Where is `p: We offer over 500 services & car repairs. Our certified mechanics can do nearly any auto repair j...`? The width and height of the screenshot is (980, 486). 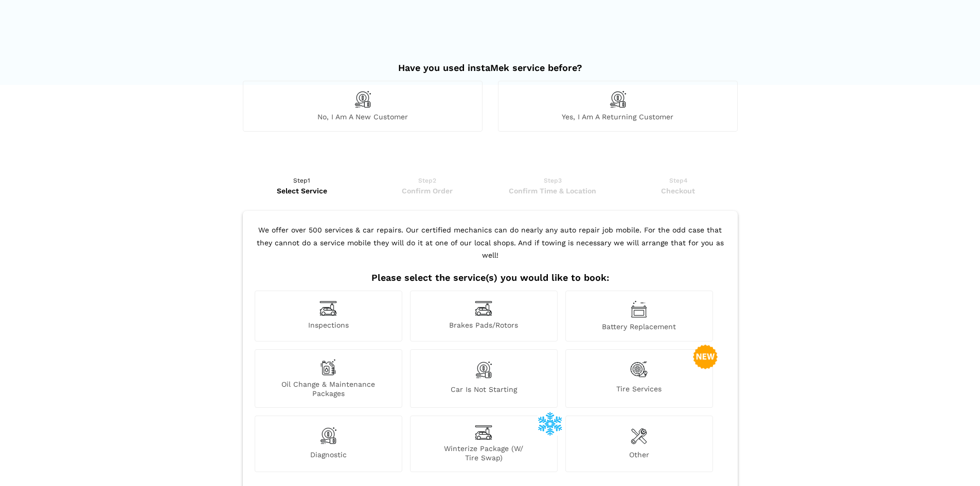
p: We offer over 500 services & car repairs. Our certified mechanics can do nearly any auto repair j... is located at coordinates (491, 248).